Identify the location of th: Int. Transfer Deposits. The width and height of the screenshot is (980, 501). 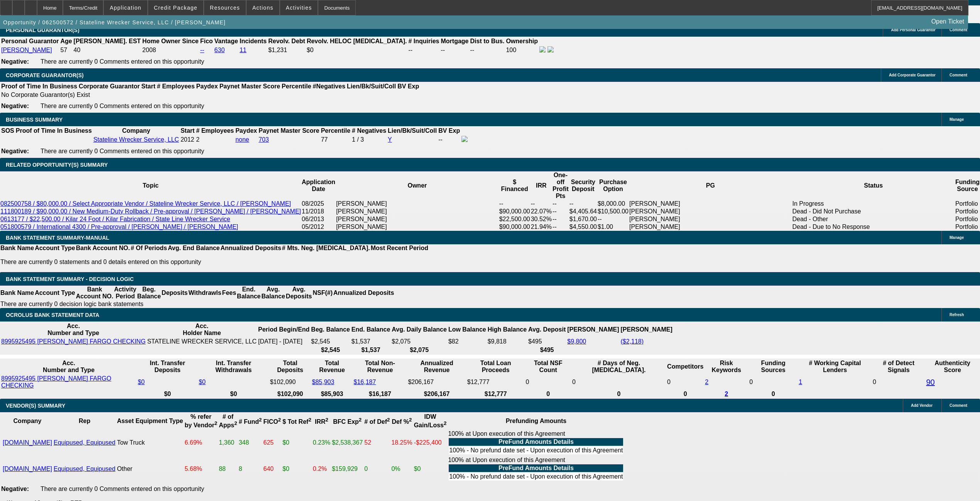
(167, 366).